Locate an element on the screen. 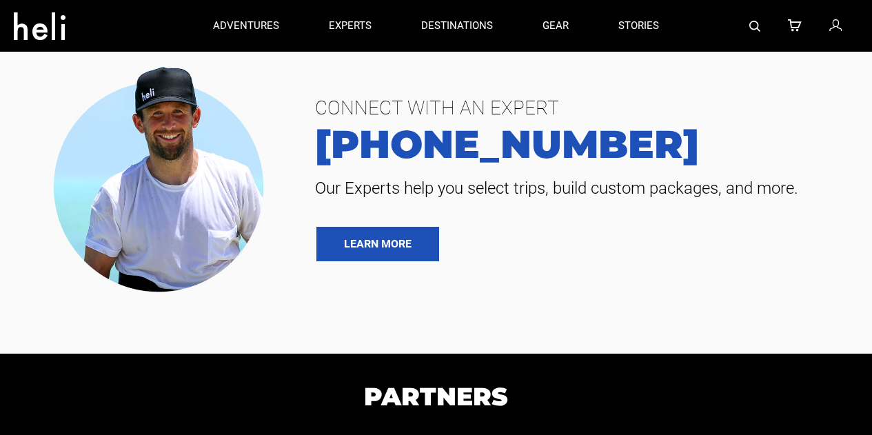 Image resolution: width=872 pixels, height=435 pixels. p: adventures is located at coordinates (246, 26).